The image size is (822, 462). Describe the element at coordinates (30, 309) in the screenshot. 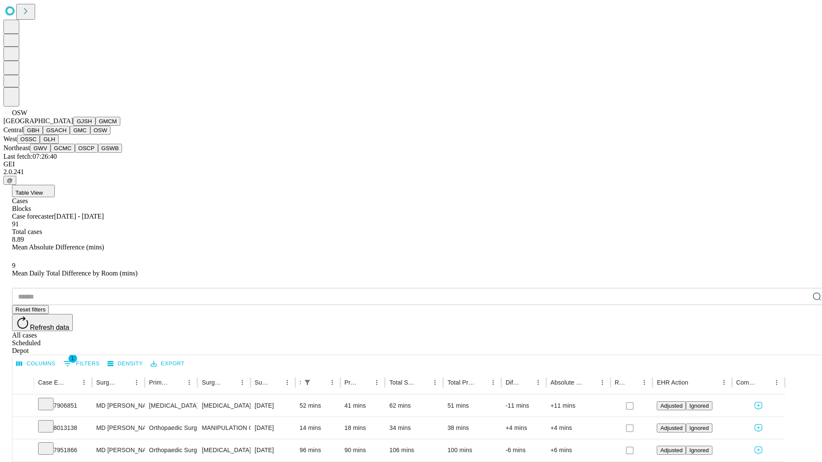

I see `span: Reset filters` at that location.